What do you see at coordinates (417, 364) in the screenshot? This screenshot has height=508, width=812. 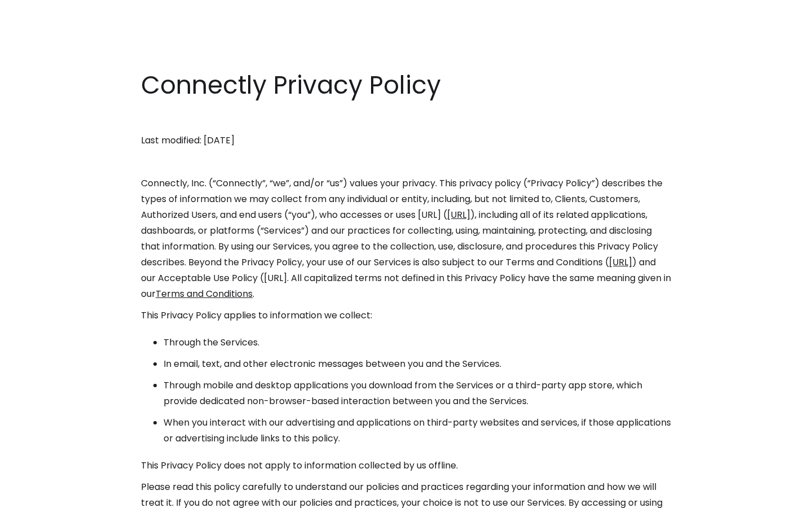 I see `li: In email, text, and other electronic messages between you and the Services.` at bounding box center [417, 364].